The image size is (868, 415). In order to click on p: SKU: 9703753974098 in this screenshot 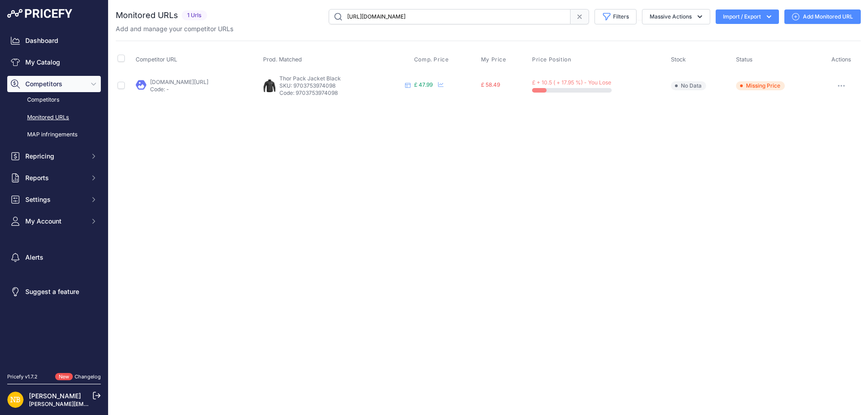, I will do `click(340, 86)`.